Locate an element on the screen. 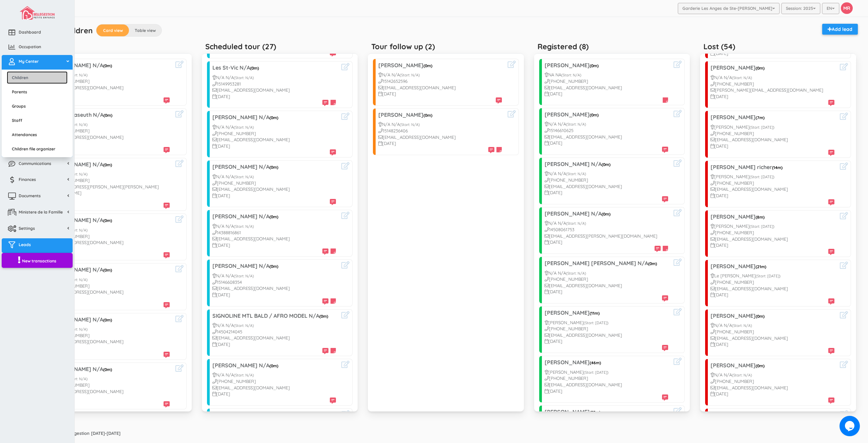 The width and height of the screenshot is (868, 443). h5: Scheduled tour (27) is located at coordinates (241, 46).